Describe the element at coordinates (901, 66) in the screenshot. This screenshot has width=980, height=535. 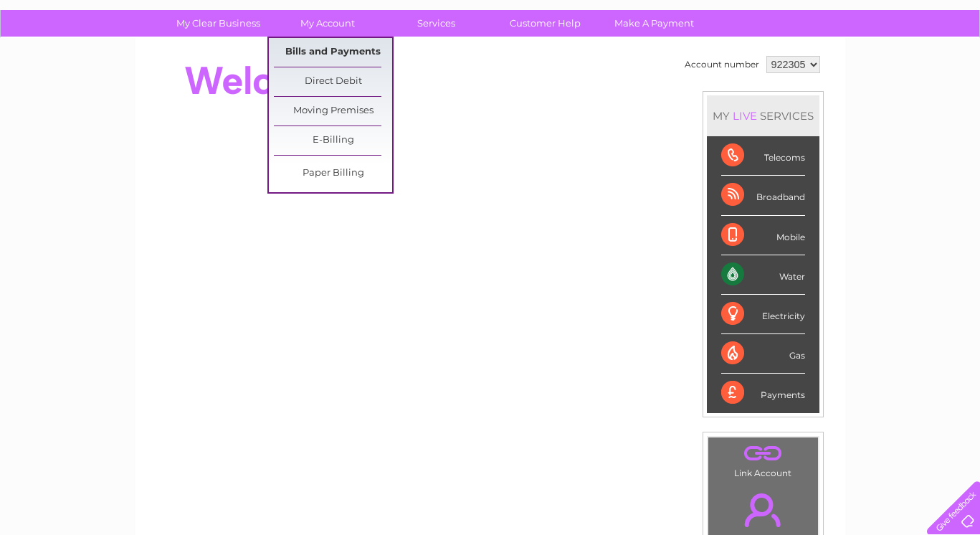
I see `a: Contact` at that location.